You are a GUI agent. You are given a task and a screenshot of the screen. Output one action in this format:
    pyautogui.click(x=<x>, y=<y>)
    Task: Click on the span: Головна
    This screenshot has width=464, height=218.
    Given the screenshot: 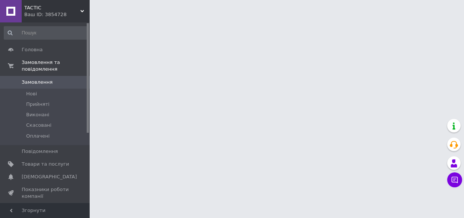 What is the action you would take?
    pyautogui.click(x=32, y=50)
    